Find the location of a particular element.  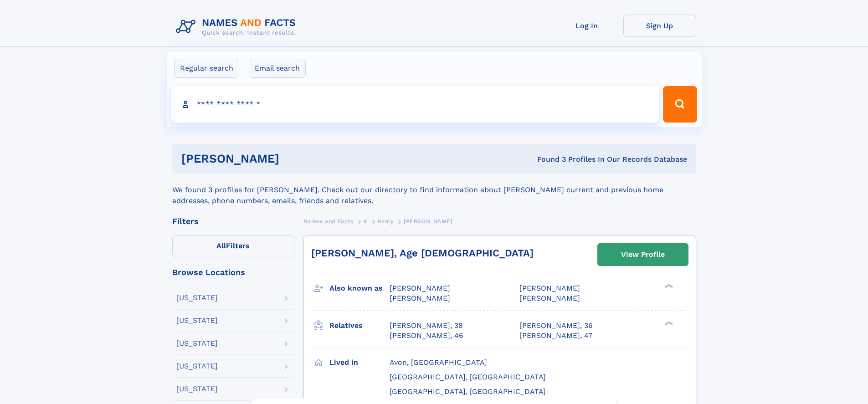

span: All is located at coordinates (221, 245).